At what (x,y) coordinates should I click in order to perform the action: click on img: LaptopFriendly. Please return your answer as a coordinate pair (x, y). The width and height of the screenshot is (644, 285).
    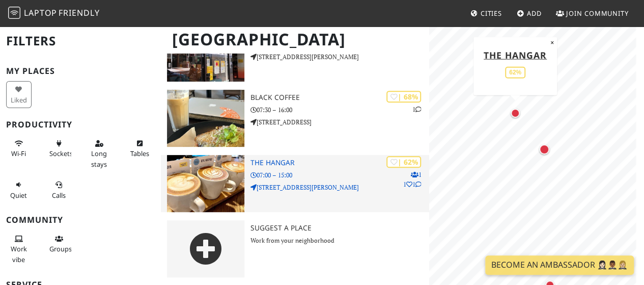
    Looking at the image, I should click on (15, 13).